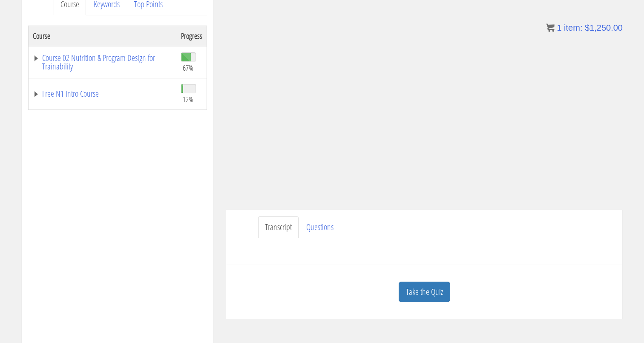 This screenshot has width=644, height=343. I want to click on span: item:, so click(572, 27).